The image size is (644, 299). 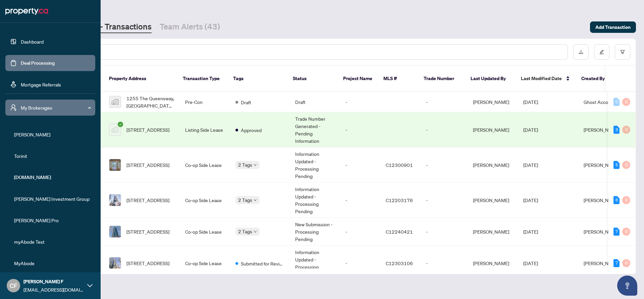 What do you see at coordinates (52, 156) in the screenshot?
I see `span: Torinit` at bounding box center [52, 156].